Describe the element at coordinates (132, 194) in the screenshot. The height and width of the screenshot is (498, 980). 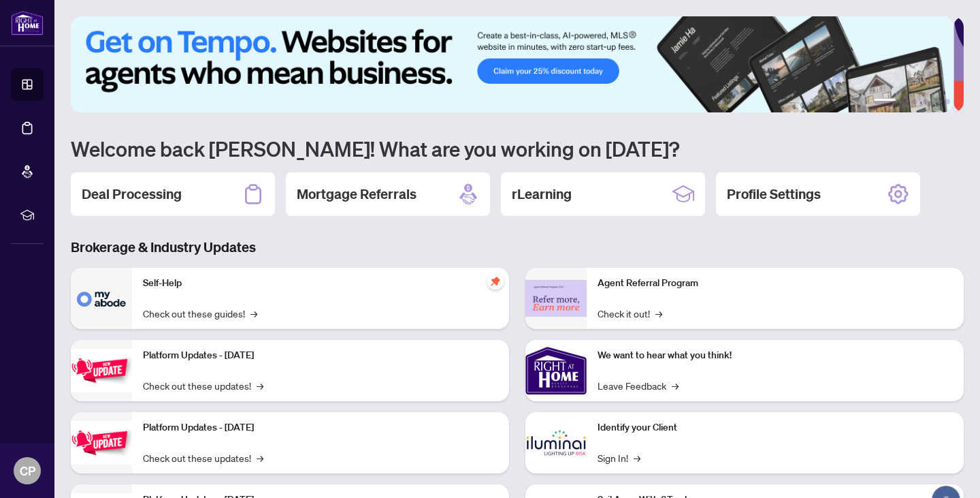
I see `h2: Deal Processing` at that location.